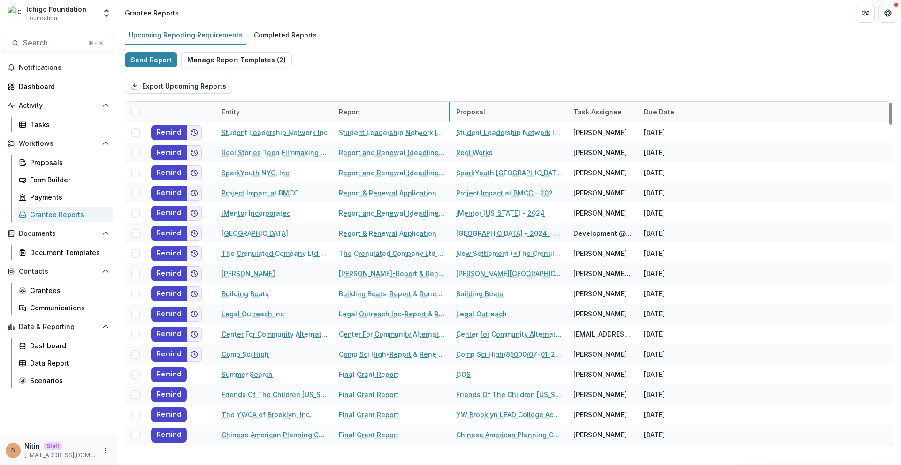 The image size is (901, 465). Describe the element at coordinates (474, 152) in the screenshot. I see `a: Reel Works` at that location.